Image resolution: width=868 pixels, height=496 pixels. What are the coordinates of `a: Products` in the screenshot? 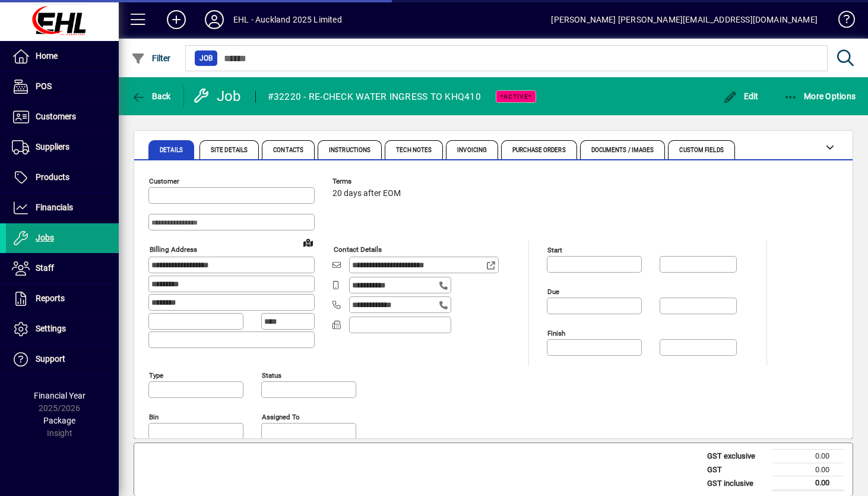 It's located at (62, 177).